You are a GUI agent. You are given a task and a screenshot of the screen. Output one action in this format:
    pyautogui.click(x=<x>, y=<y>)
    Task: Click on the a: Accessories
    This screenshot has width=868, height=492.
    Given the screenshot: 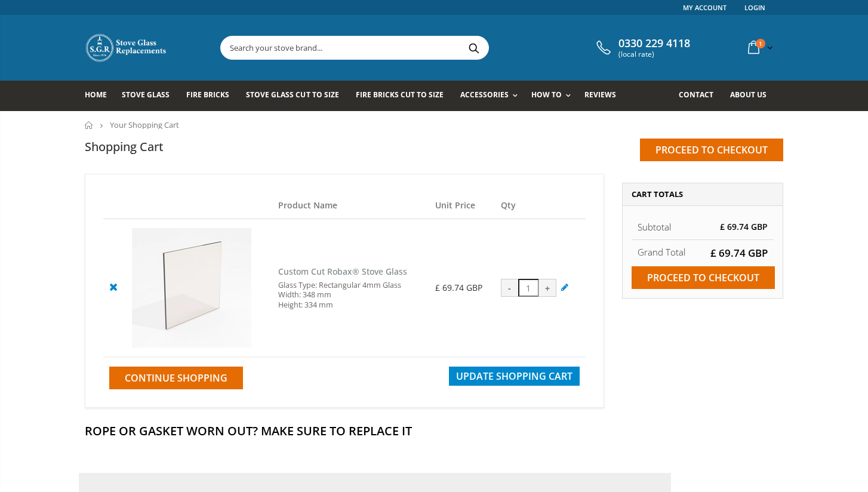 What is the action you would take?
    pyautogui.click(x=492, y=96)
    